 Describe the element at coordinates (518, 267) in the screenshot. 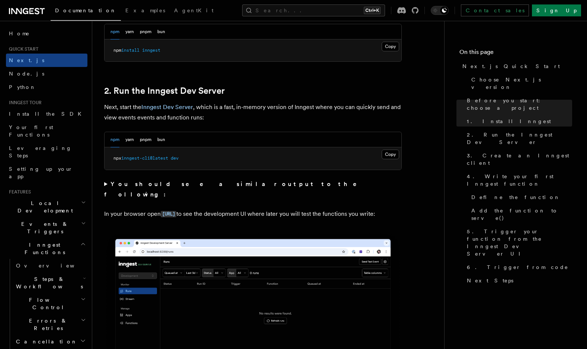

I see `a: 6. Trigger from code` at that location.